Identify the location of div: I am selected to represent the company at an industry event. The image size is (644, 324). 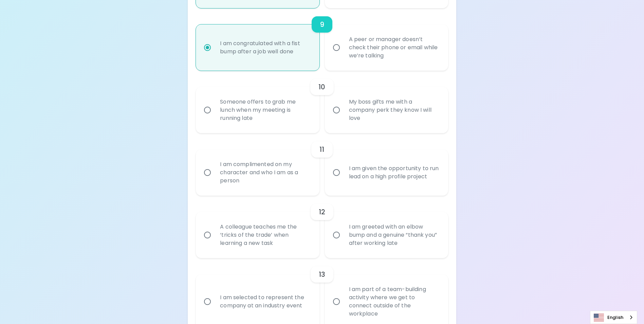
(264, 302).